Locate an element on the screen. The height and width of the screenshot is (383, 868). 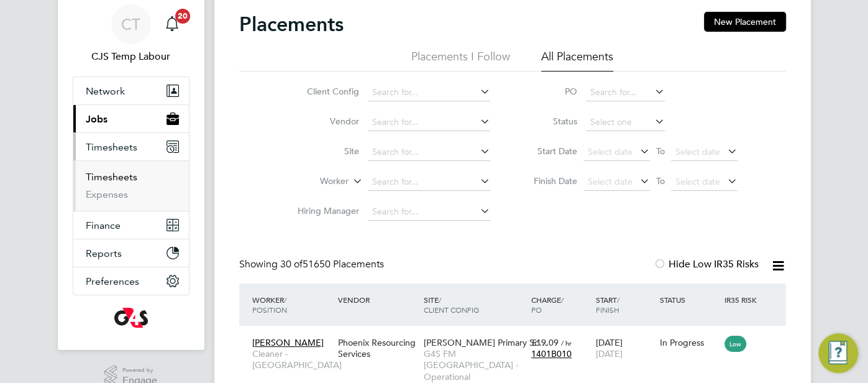
label: Finish Date is located at coordinates (549, 181).